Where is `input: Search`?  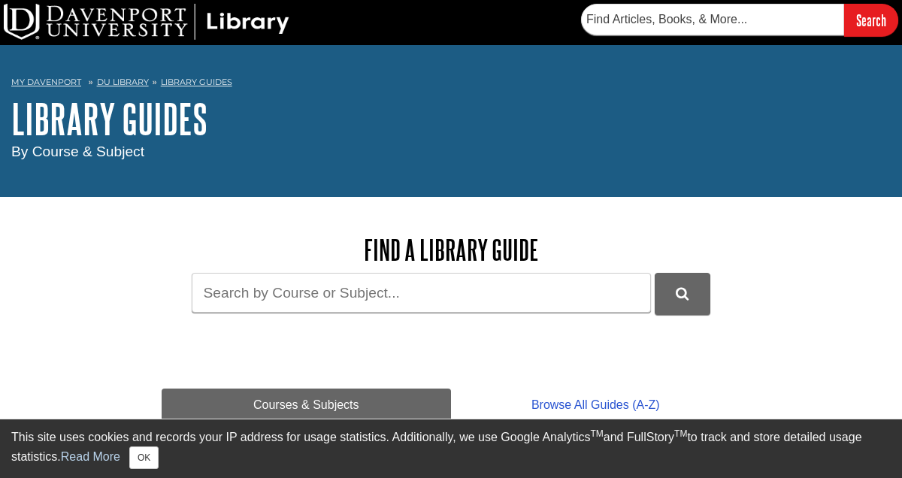
input: Search is located at coordinates (871, 20).